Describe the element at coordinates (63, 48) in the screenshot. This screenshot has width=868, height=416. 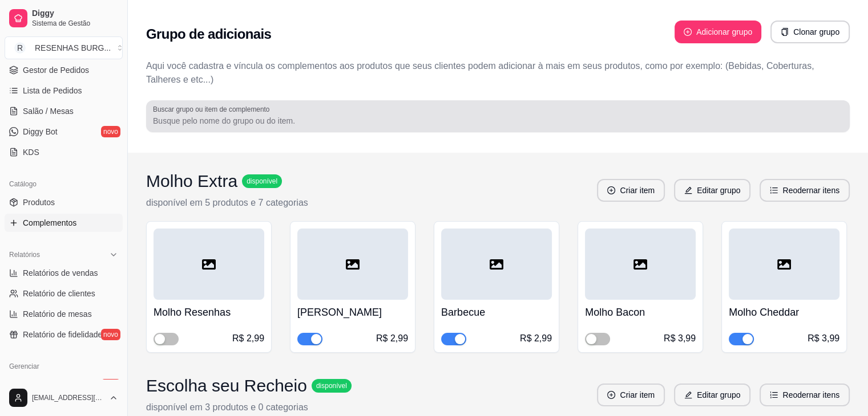
I see `button: Select a team` at that location.